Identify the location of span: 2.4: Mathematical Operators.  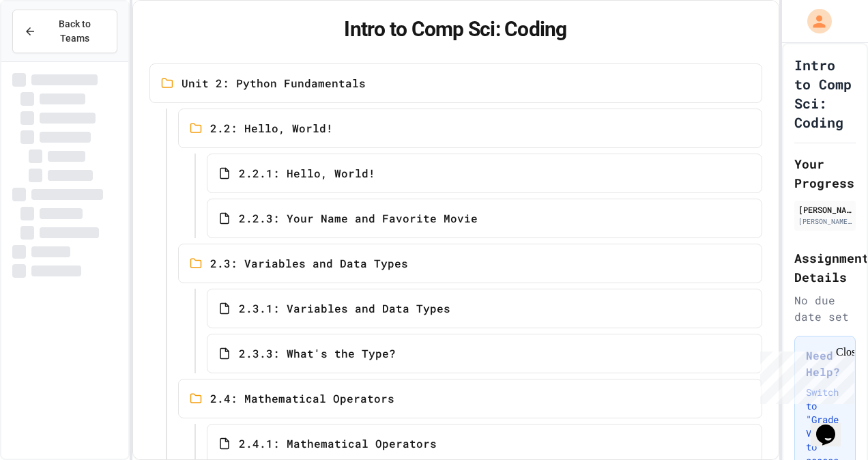
(302, 399).